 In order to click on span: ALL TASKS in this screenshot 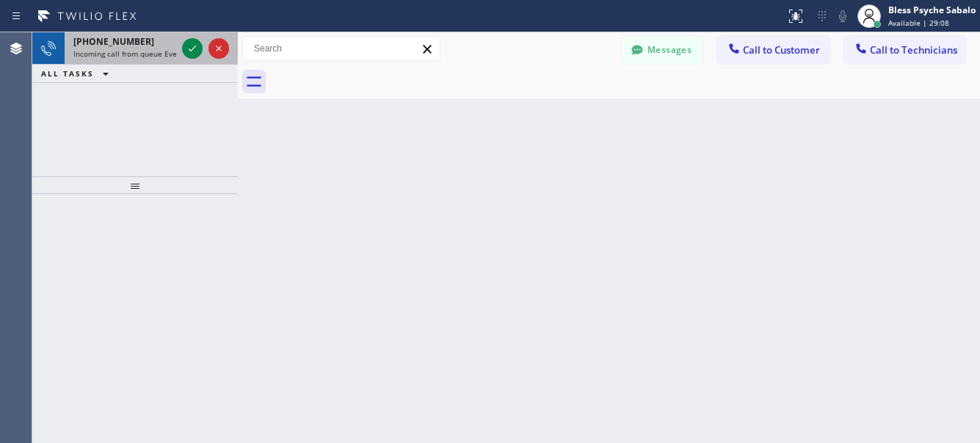, I will do `click(68, 74)`.